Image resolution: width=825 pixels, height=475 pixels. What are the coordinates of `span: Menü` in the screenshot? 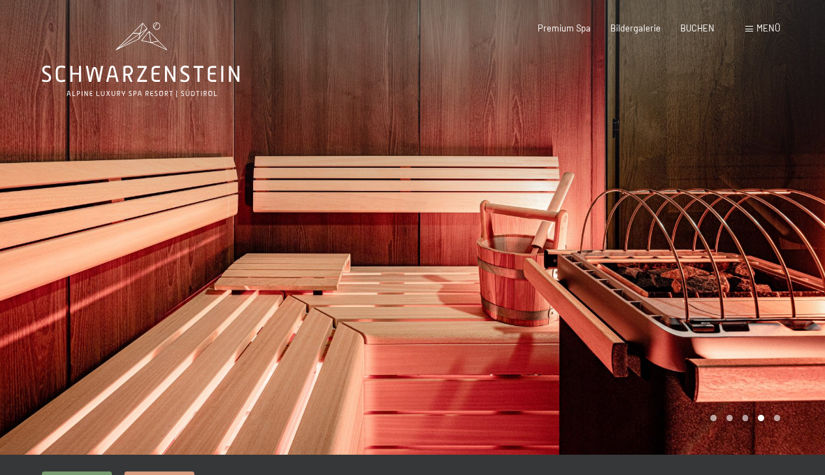 It's located at (768, 28).